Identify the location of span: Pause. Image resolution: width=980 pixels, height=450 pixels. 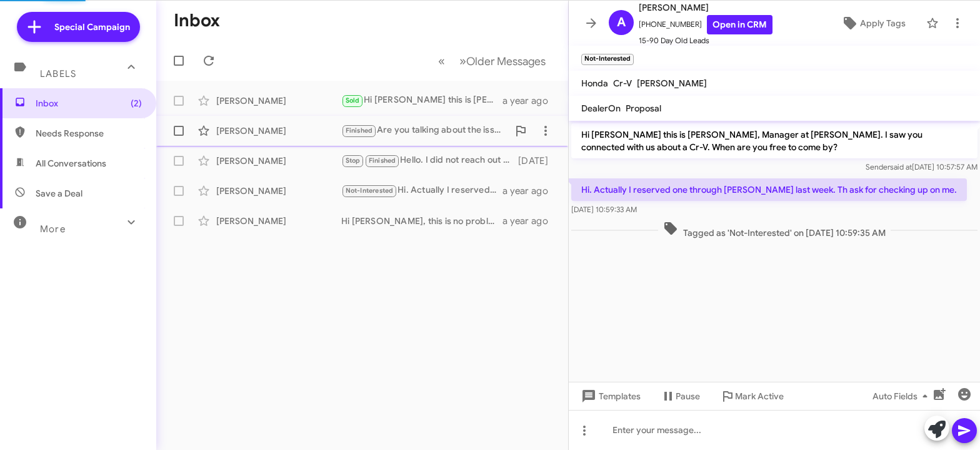
(687, 396).